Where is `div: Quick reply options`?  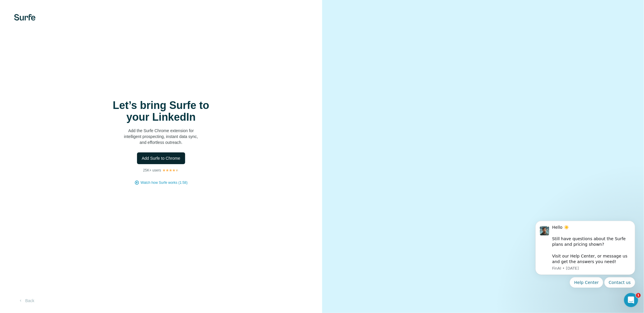
div: Quick reply options is located at coordinates (59, 81).